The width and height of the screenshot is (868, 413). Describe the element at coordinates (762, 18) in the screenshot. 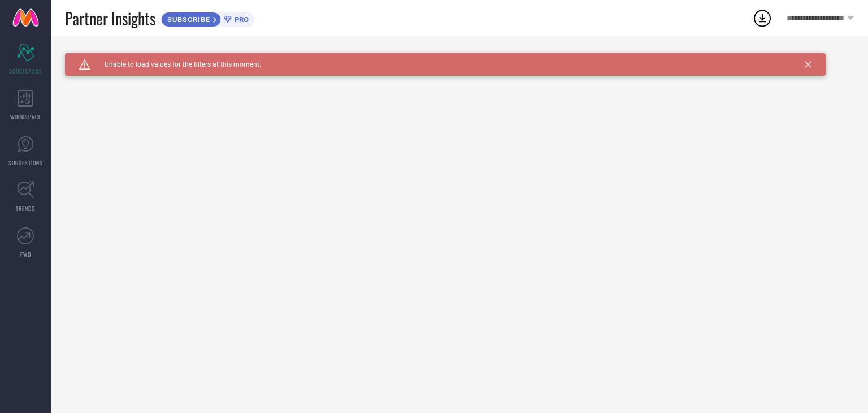

I see `div: Open download list` at that location.